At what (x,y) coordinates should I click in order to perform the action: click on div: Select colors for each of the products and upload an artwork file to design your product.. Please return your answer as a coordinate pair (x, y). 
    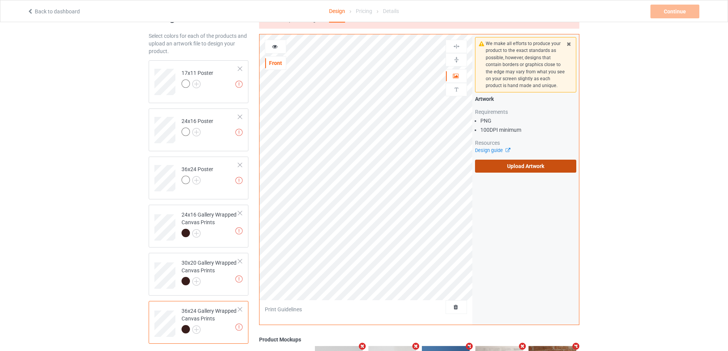
    Looking at the image, I should click on (198, 44).